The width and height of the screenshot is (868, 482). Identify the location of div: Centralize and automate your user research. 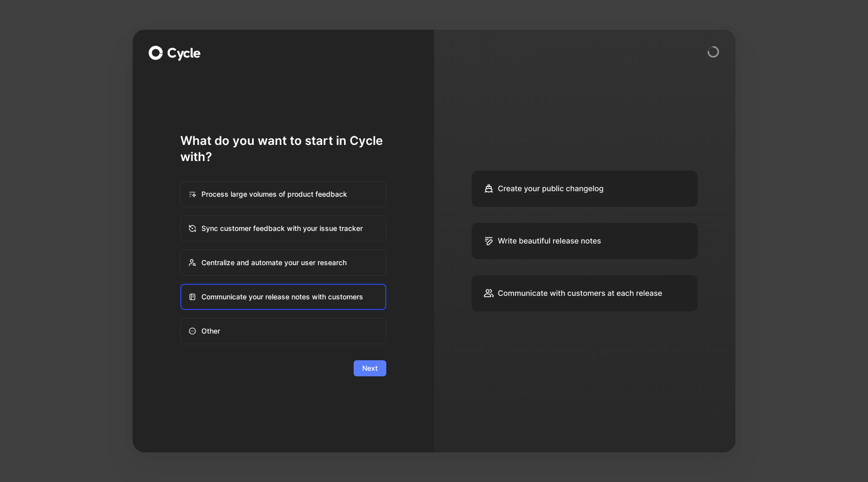
(284, 262).